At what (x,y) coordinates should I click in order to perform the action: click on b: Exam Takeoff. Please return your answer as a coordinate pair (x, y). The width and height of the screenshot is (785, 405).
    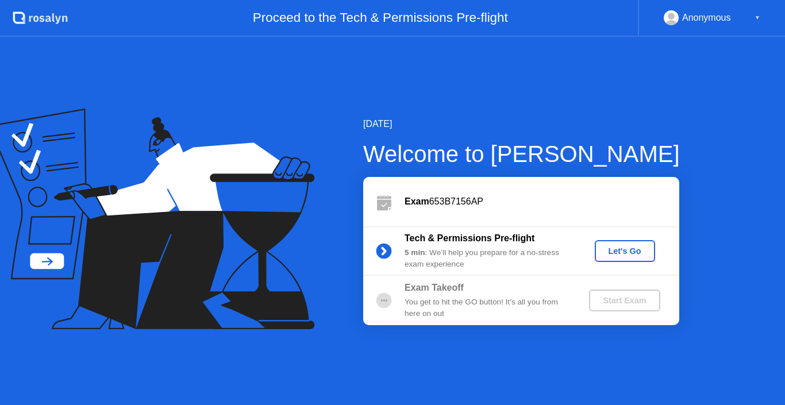
    Looking at the image, I should click on (434, 287).